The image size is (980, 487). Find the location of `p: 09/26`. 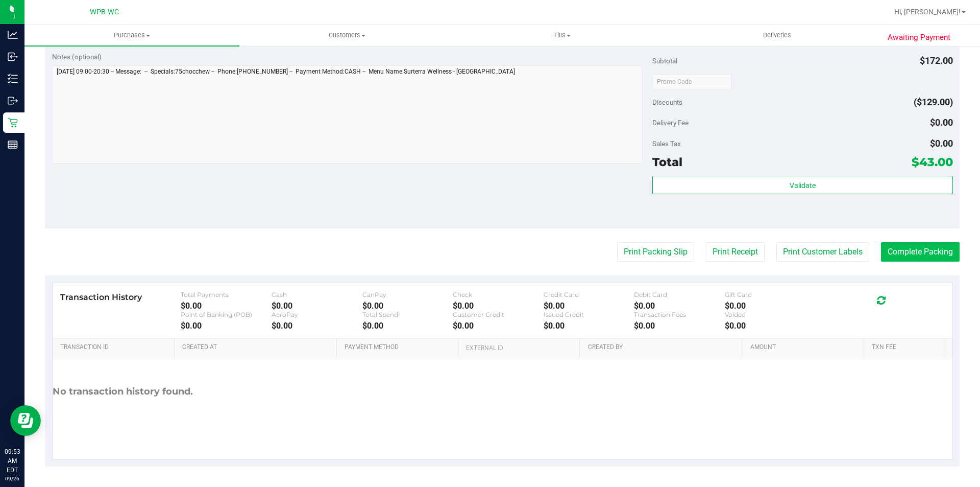

p: 09/26 is located at coordinates (12, 479).